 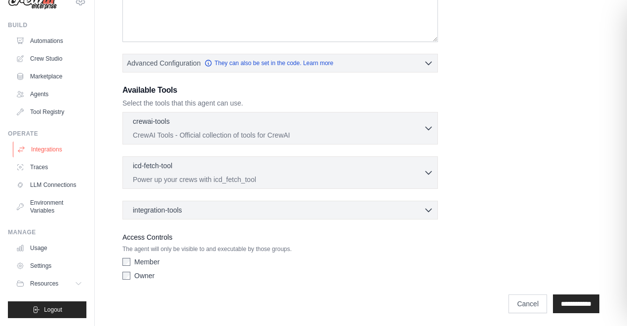 I want to click on button: Advanced Configuration They can also be set in the code. Learn more, so click(x=280, y=63).